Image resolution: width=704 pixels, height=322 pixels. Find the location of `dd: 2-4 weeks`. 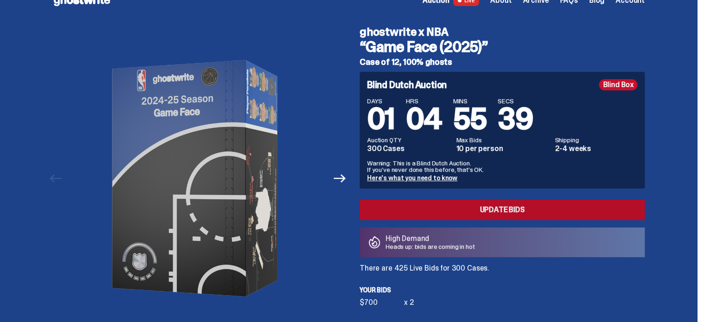

dd: 2-4 weeks is located at coordinates (595, 149).